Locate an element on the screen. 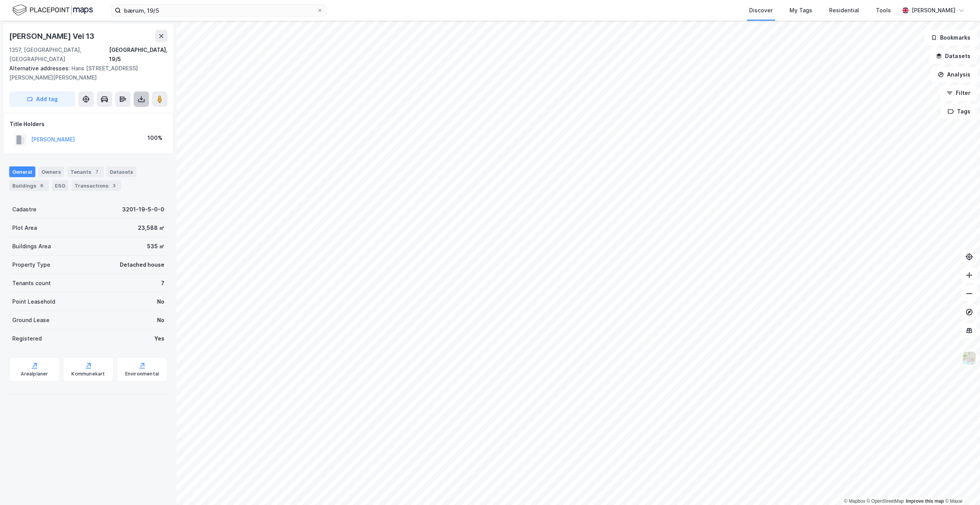  div: Owners is located at coordinates (51, 172).